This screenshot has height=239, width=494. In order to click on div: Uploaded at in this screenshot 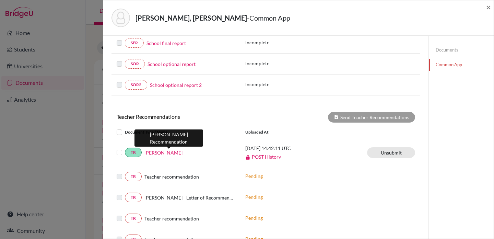, I will do `click(292, 132)`.